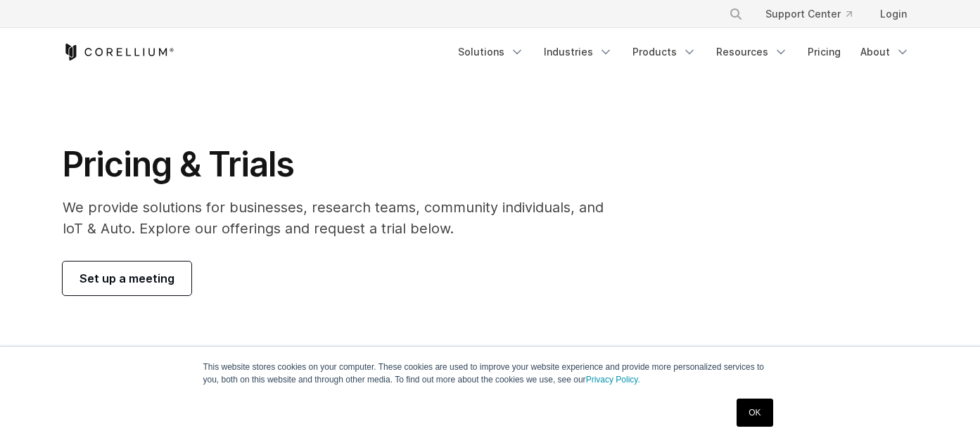 The width and height of the screenshot is (980, 445). Describe the element at coordinates (808, 14) in the screenshot. I see `a: Support Center` at that location.